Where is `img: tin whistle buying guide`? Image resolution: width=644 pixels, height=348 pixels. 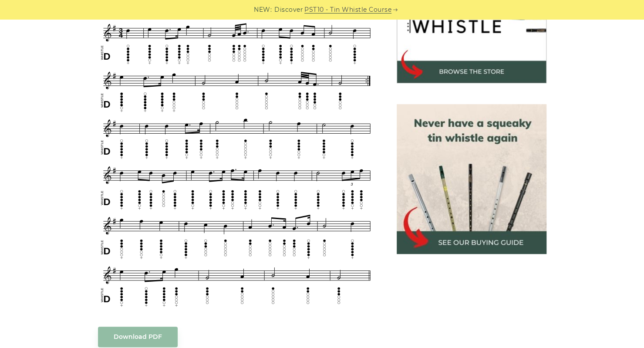 img: tin whistle buying guide is located at coordinates (471, 179).